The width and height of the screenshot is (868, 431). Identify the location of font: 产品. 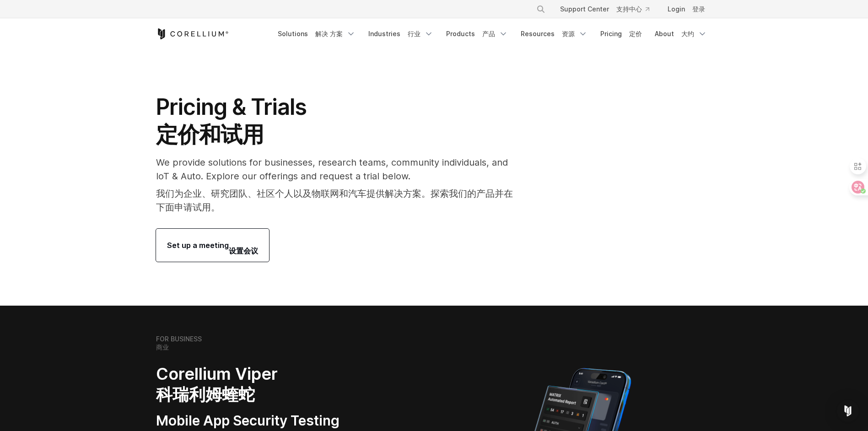
(489, 33).